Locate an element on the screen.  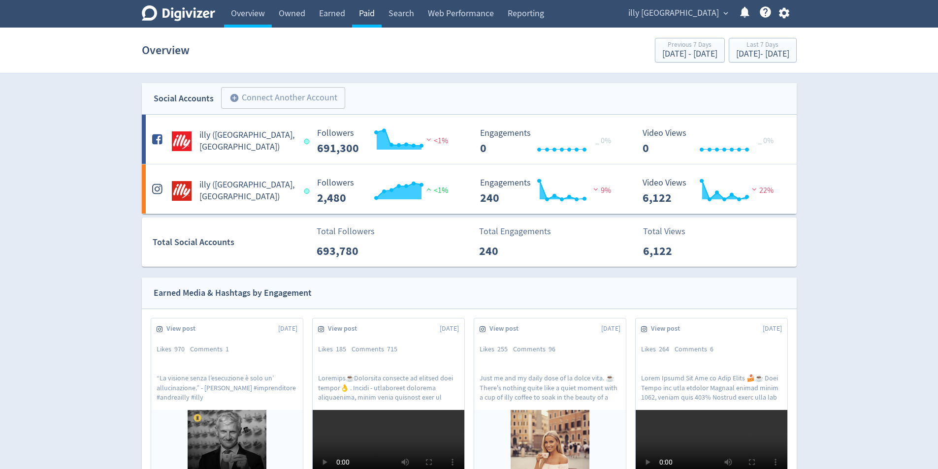
svg: Engagements 0 is located at coordinates (549, 141).